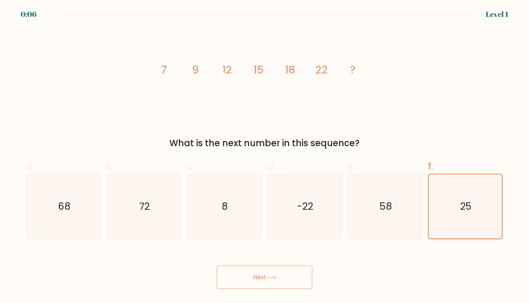 The width and height of the screenshot is (529, 303). Describe the element at coordinates (305, 206) in the screenshot. I see `text: -22` at that location.